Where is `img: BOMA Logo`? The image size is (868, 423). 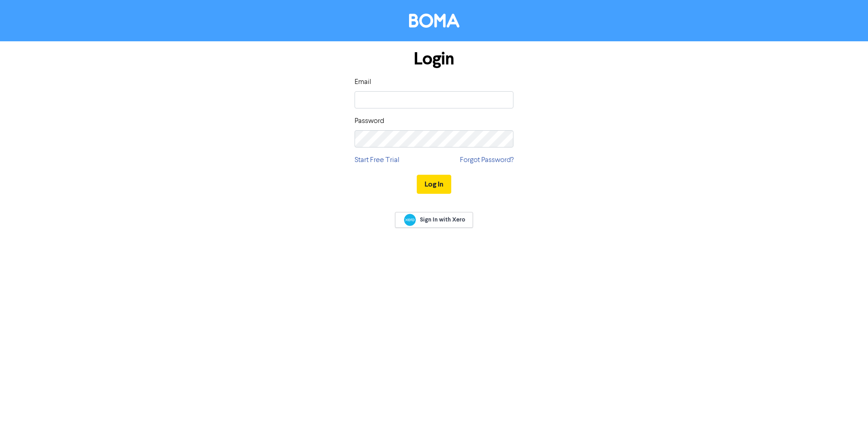 img: BOMA Logo is located at coordinates (434, 20).